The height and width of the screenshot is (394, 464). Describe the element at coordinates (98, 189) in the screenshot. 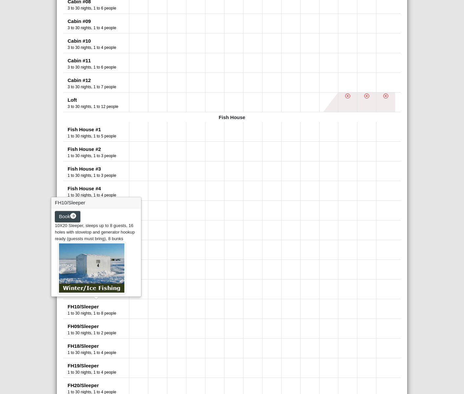

I see `div: Fish House #4` at that location.